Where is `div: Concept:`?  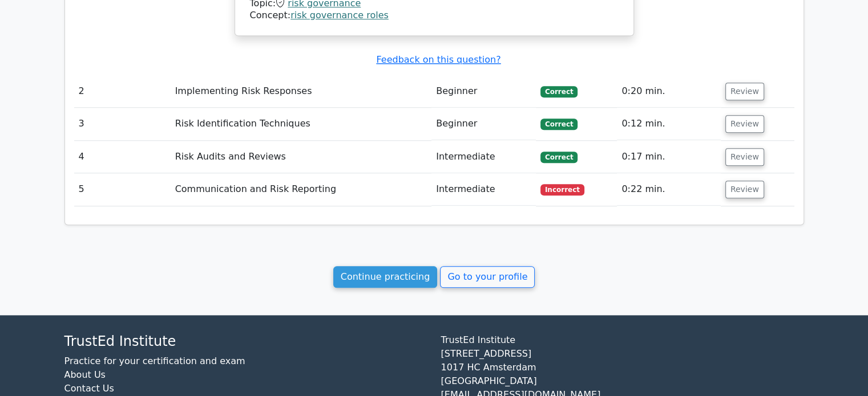 div: Concept: is located at coordinates (434, 16).